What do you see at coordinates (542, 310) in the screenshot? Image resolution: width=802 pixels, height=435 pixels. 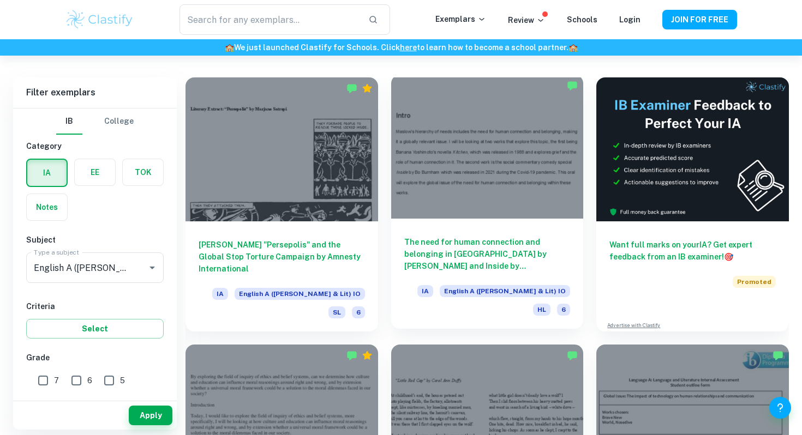 I see `span: HL` at bounding box center [542, 310].